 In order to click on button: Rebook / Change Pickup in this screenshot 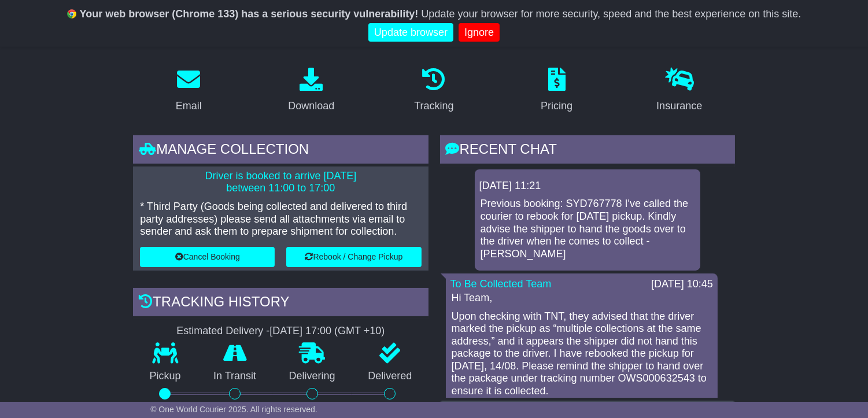, I will do `click(353, 256)`.